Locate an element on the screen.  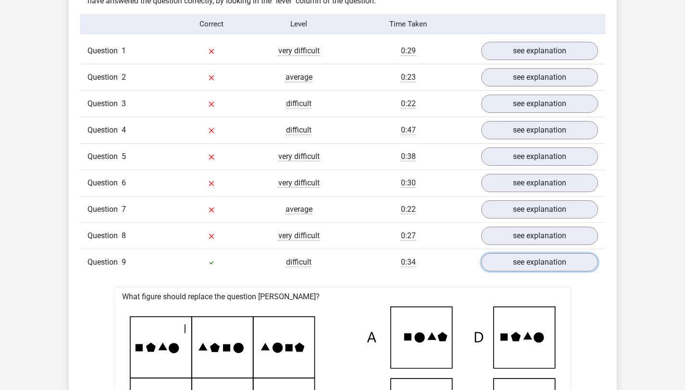
span: 7 is located at coordinates (124, 209).